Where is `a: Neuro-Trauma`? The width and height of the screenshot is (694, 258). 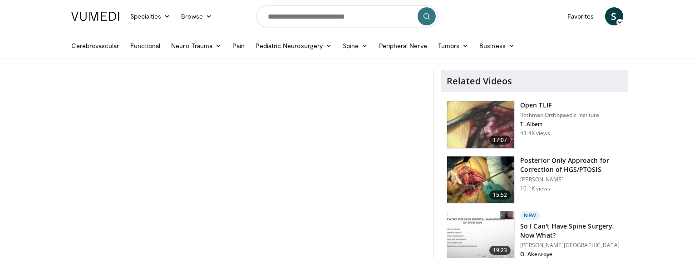 a: Neuro-Trauma is located at coordinates (196, 46).